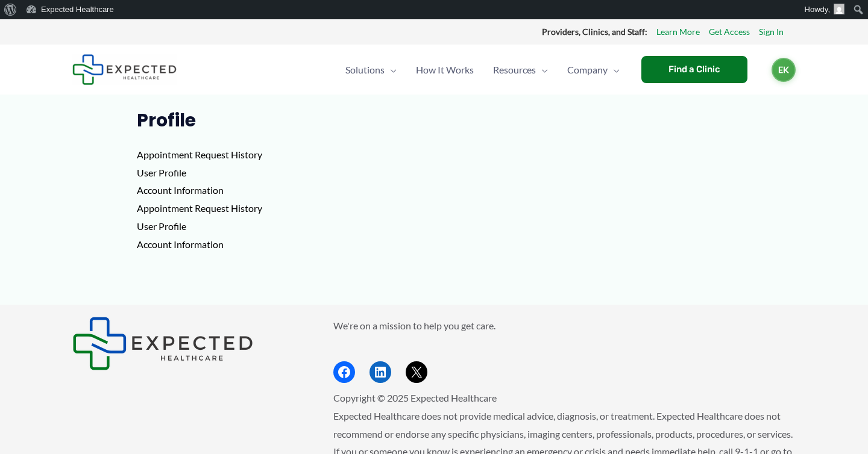  Describe the element at coordinates (694, 69) in the screenshot. I see `a: Find a Clinic` at that location.